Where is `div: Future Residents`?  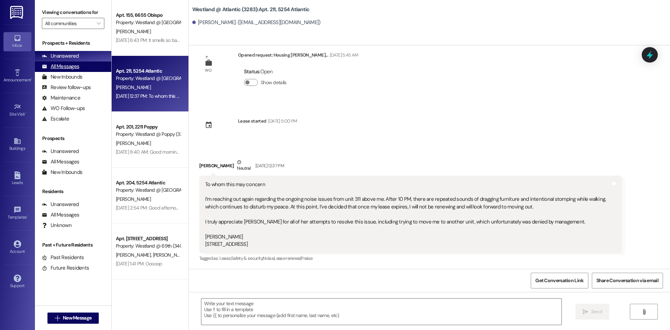 div: Future Residents is located at coordinates (65, 268).